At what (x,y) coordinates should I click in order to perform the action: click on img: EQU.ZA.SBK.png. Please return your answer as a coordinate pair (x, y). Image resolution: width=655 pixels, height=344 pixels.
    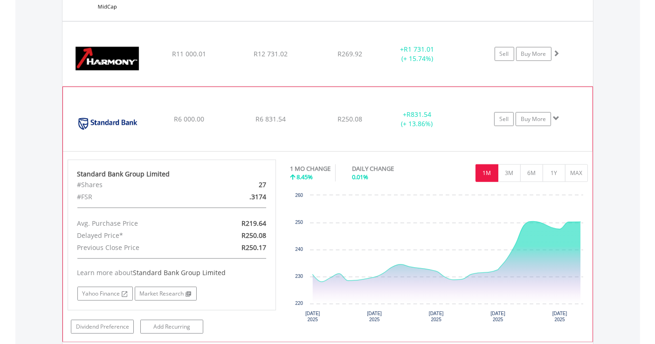
    Looking at the image, I should click on (108, 124).